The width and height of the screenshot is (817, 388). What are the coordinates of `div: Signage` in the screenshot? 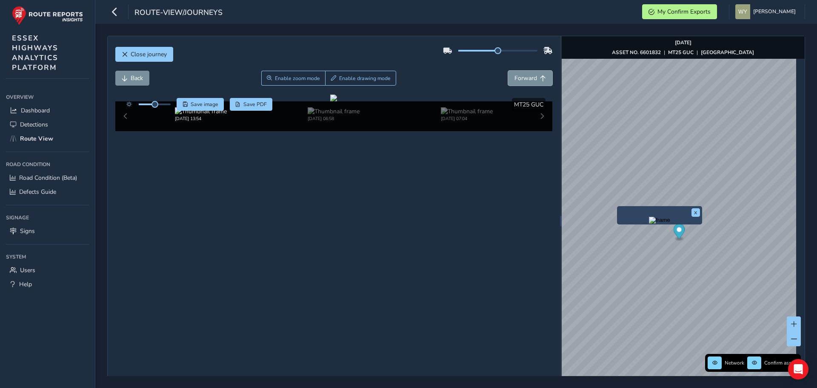 It's located at (47, 218).